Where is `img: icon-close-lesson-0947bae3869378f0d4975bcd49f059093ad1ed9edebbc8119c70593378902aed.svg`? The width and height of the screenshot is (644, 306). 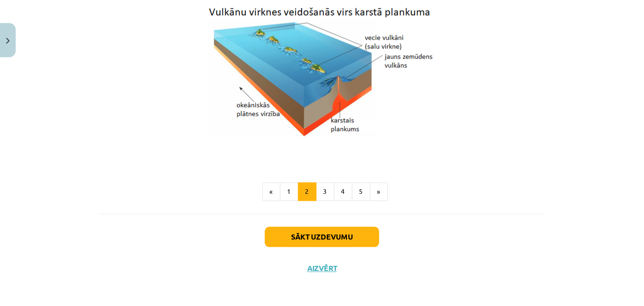 img: icon-close-lesson-0947bae3869378f0d4975bcd49f059093ad1ed9edebbc8119c70593378902aed.svg is located at coordinates (8, 41).